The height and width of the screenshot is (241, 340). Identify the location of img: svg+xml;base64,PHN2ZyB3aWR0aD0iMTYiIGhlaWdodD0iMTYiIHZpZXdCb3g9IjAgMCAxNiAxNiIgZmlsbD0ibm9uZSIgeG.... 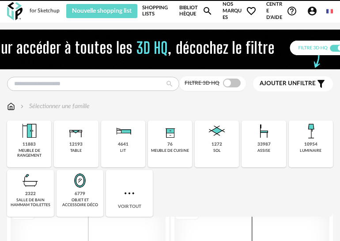
(22, 106).